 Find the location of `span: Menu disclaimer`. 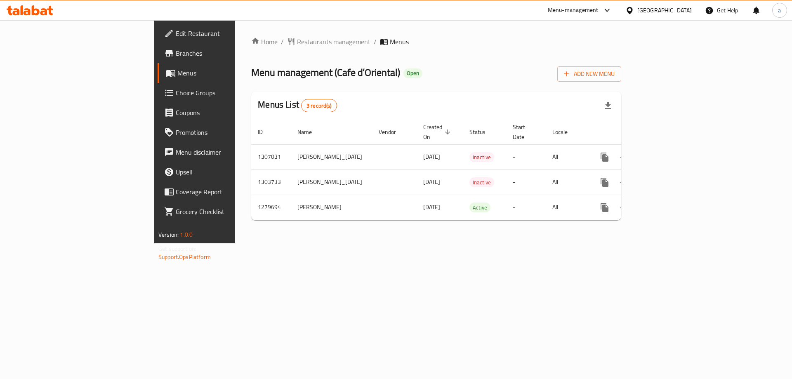

span: Menu disclaimer is located at coordinates (228, 152).